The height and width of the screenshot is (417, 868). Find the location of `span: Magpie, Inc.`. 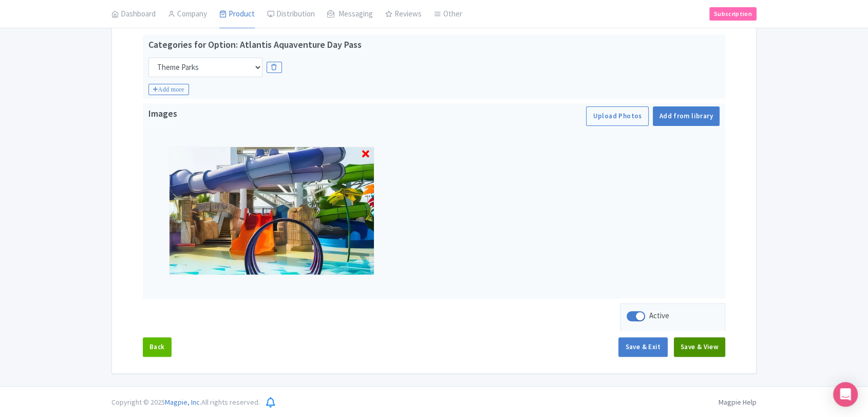

span: Magpie, Inc. is located at coordinates (183, 402).